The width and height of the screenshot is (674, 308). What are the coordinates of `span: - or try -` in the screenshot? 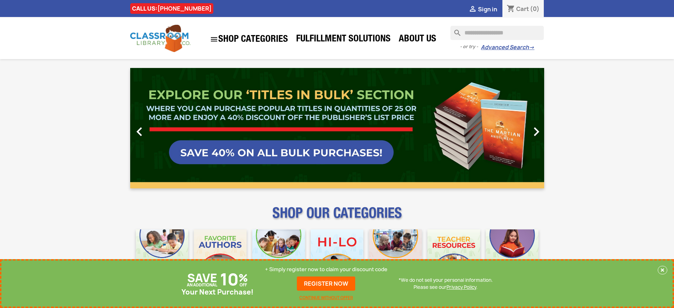 It's located at (470, 47).